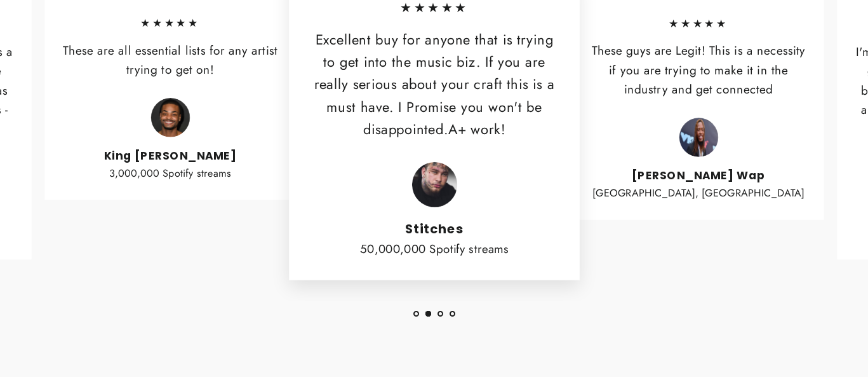 The width and height of the screenshot is (868, 377). I want to click on p: 50,000,000 Spotify streams, so click(434, 250).